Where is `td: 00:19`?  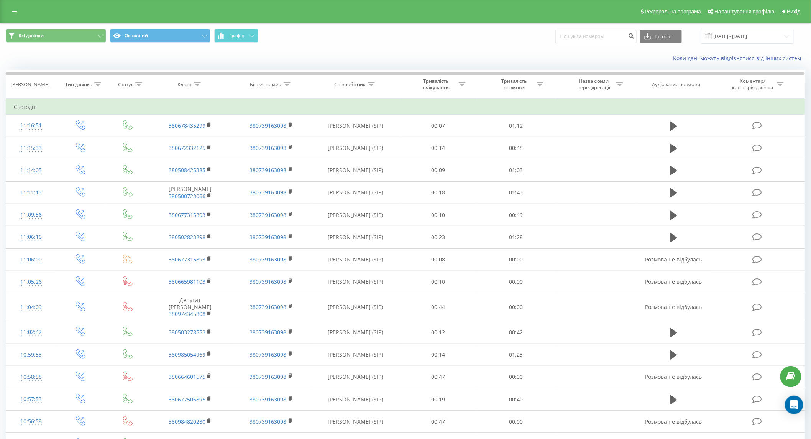
td: 00:19 is located at coordinates (438, 399).